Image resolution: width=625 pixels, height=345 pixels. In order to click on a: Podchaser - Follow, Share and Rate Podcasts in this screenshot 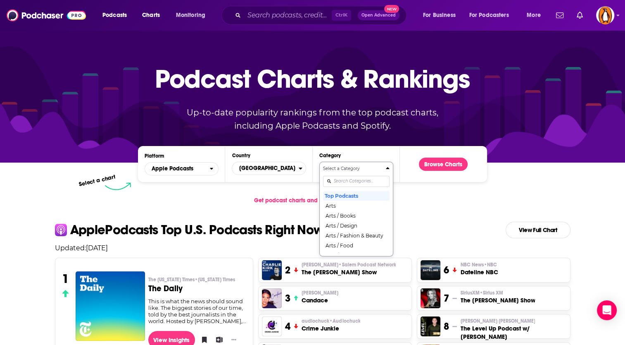, I will do `click(46, 15)`.